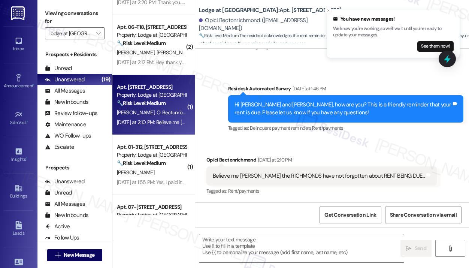 The image size is (469, 268). Describe the element at coordinates (393, 32) in the screenshot. I see `p: We know you're working, so we'll wait until you're ready to update your messages.` at that location.